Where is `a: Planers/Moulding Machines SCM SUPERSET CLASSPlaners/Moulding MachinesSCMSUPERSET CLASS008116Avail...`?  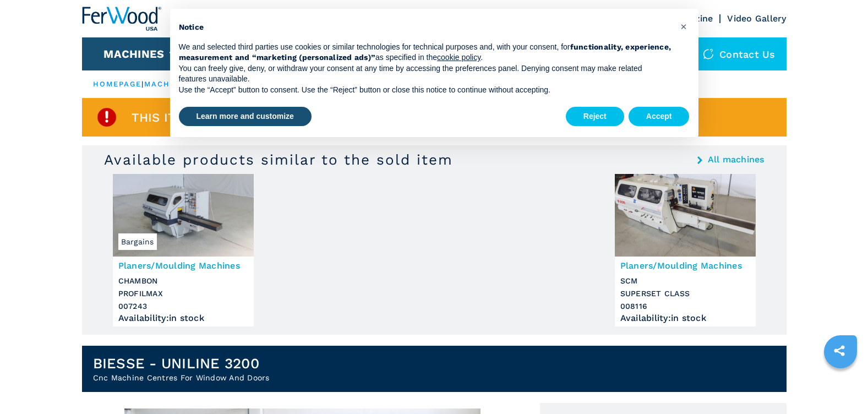 a: Planers/Moulding Machines SCM SUPERSET CLASSPlaners/Moulding MachinesSCMSUPERSET CLASS008116Avail... is located at coordinates (685, 250).